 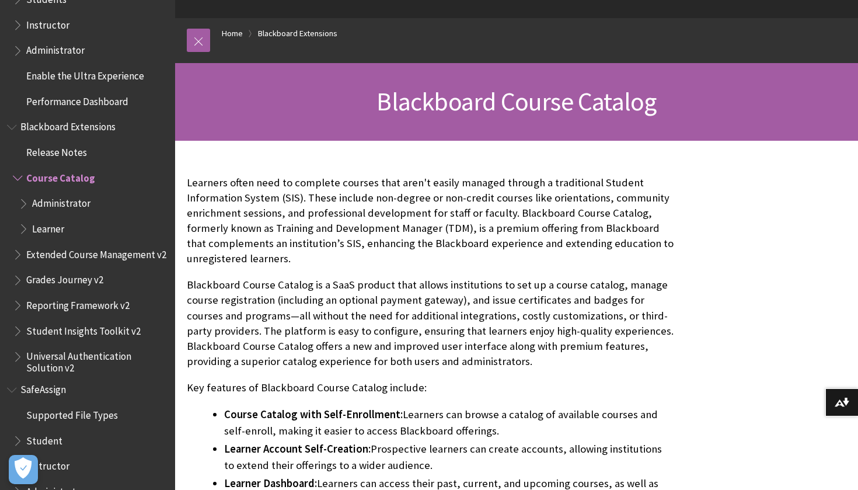 What do you see at coordinates (96, 360) in the screenshot?
I see `span: Universal Authentication Solution v2` at bounding box center [96, 360].